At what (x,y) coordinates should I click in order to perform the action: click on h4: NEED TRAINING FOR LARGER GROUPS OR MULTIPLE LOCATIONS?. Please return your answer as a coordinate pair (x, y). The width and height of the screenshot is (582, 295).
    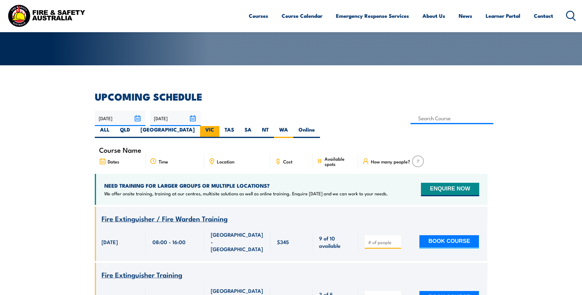
    Looking at the image, I should click on (246, 186).